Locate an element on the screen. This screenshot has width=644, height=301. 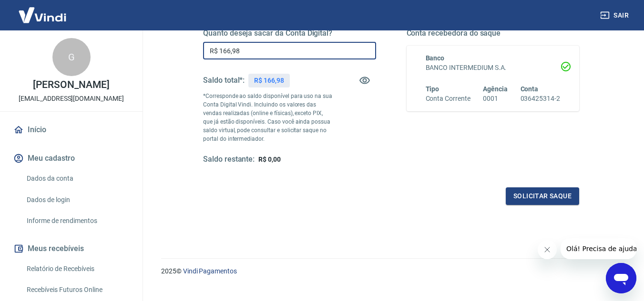
span: Banco is located at coordinates (435, 58).